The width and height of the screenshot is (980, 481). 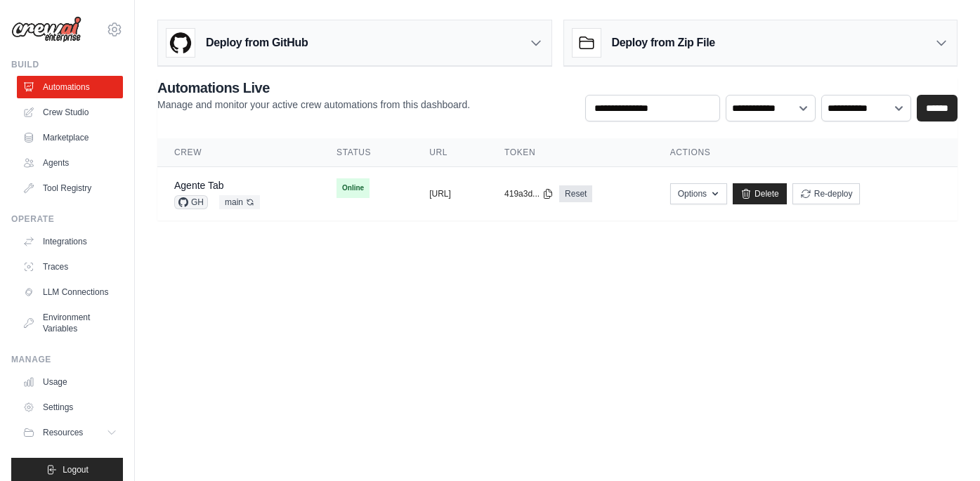 I want to click on a: Traces, so click(x=69, y=267).